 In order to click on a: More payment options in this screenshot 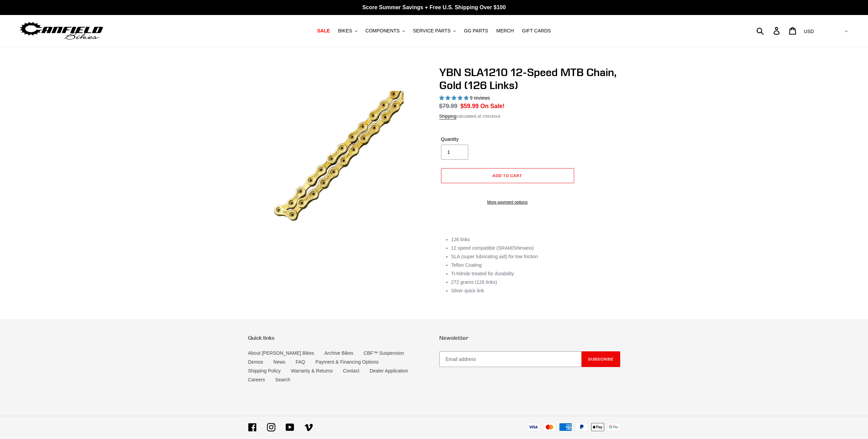, I will do `click(508, 202)`.